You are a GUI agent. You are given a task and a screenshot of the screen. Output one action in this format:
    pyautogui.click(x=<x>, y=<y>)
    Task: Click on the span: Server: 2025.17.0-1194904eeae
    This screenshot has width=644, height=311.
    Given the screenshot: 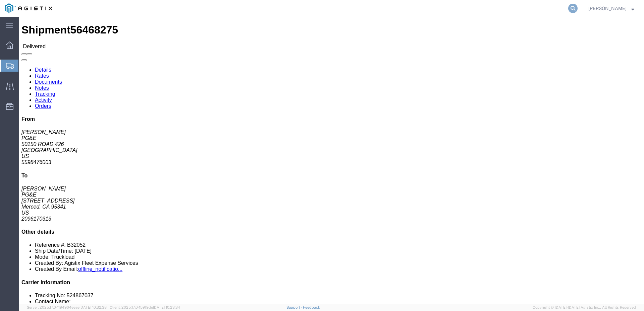 What is the action you would take?
    pyautogui.click(x=67, y=308)
    